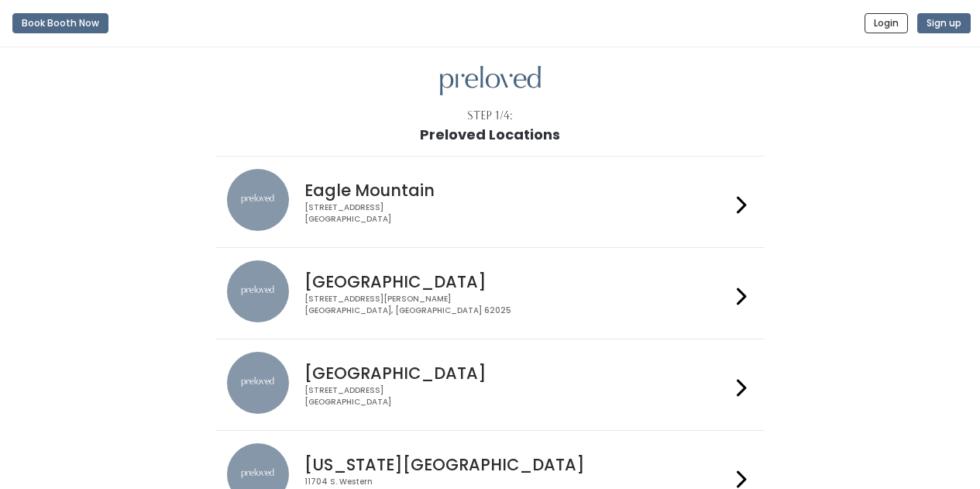 The image size is (980, 489). Describe the element at coordinates (60, 23) in the screenshot. I see `a: Book Booth Now` at that location.